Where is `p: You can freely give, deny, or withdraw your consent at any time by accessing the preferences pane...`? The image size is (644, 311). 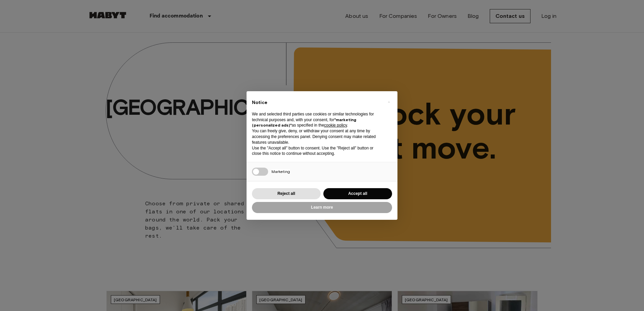 p: You can freely give, deny, or withdraw your consent at any time by accessing the preferences pane... is located at coordinates (317, 137).